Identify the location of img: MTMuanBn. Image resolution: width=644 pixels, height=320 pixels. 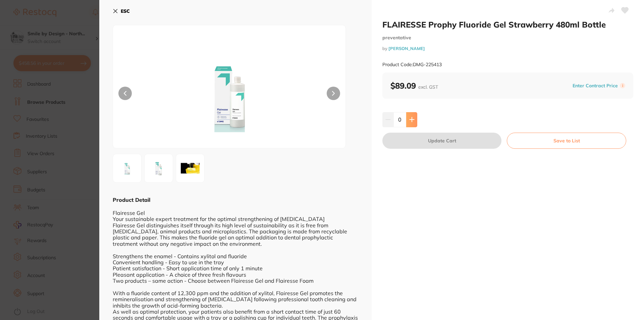
(159, 168).